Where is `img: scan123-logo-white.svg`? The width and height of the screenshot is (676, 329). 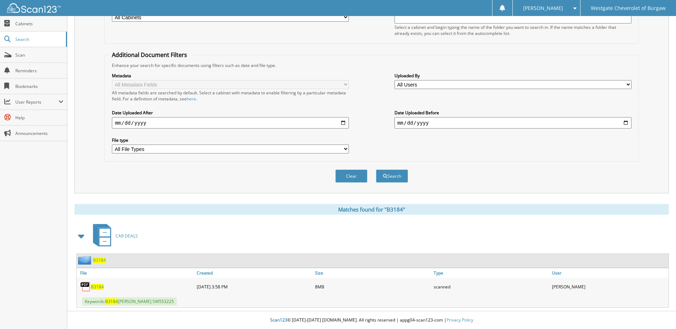 img: scan123-logo-white.svg is located at coordinates (34, 8).